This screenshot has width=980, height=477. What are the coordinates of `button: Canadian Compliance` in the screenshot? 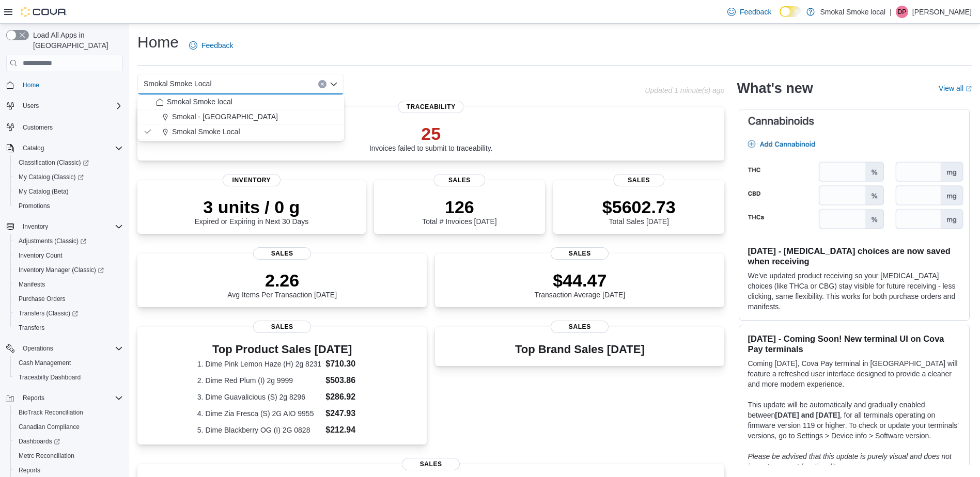 It's located at (68, 427).